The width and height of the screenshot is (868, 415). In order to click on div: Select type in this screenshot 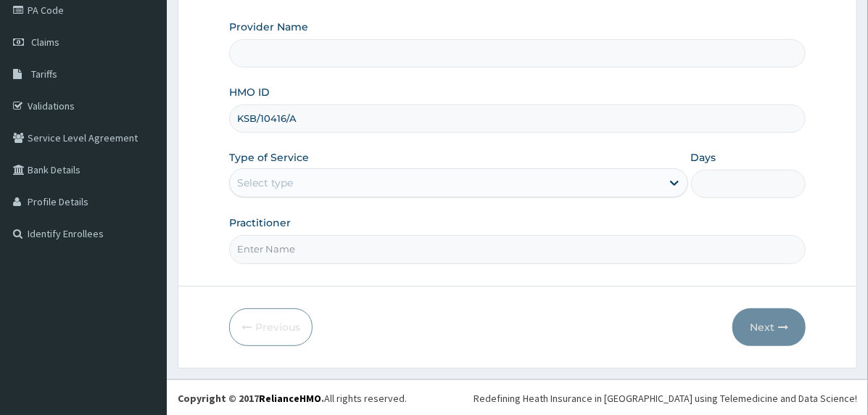, I will do `click(265, 183)`.